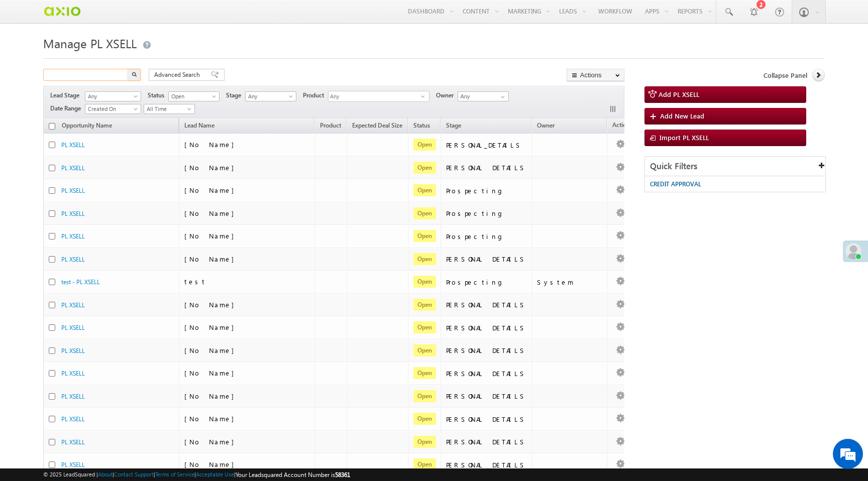 The image size is (868, 481). What do you see at coordinates (676, 184) in the screenshot?
I see `span: CREDIT APPROVAL` at bounding box center [676, 184].